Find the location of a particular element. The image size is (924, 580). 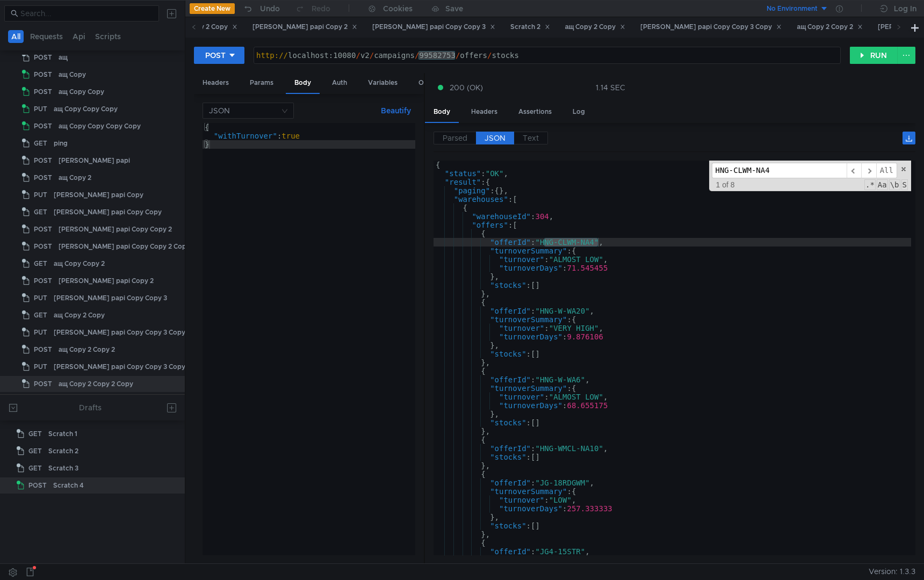

div: Assertions is located at coordinates (535, 112).